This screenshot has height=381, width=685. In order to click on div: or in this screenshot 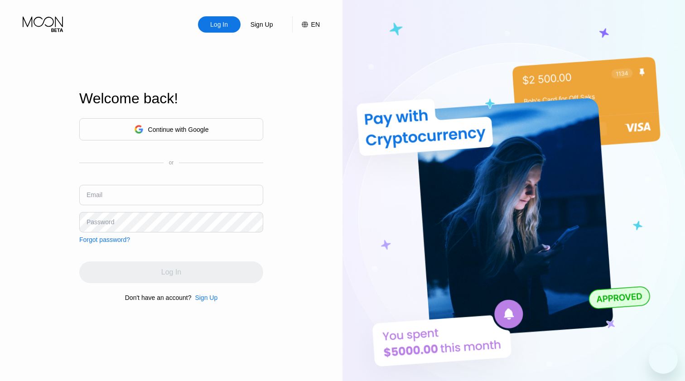, I will do `click(171, 163)`.